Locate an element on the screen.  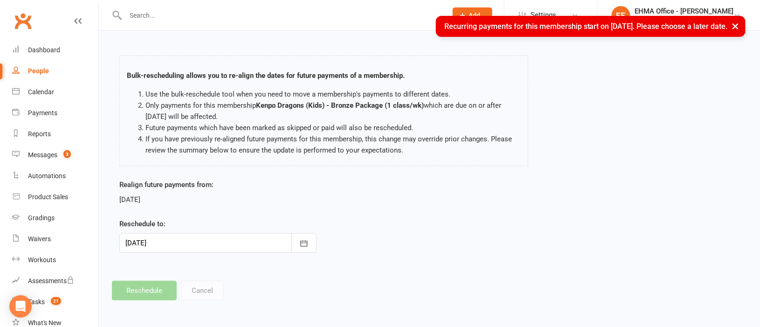
li: If you have previously re-aligned future payments for this membership, this change may override p... is located at coordinates (333, 144).